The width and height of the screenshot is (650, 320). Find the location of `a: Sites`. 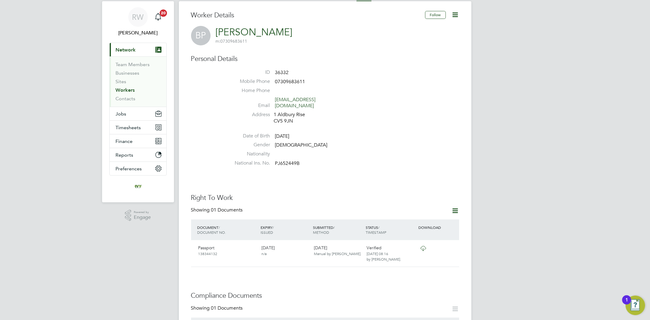

a: Sites is located at coordinates (121, 81).